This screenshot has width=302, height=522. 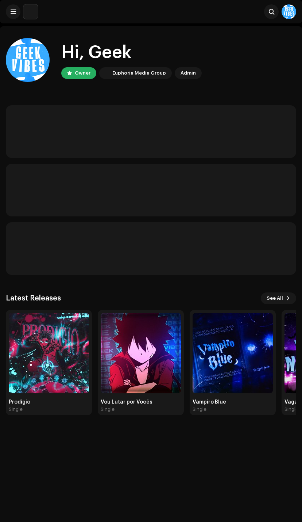 What do you see at coordinates (139, 73) in the screenshot?
I see `div: Euphoria Media Group` at bounding box center [139, 73].